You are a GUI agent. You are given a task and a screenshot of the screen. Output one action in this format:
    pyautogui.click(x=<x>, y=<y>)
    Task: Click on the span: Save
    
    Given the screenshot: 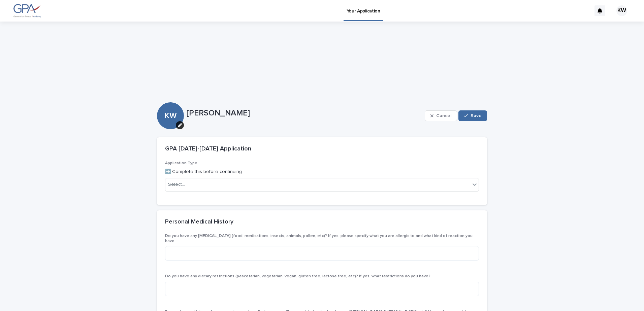 What is the action you would take?
    pyautogui.click(x=476, y=116)
    